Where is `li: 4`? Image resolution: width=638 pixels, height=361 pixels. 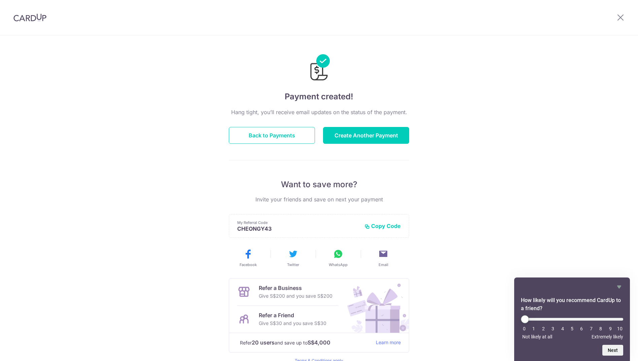
li: 4 is located at coordinates (562, 328).